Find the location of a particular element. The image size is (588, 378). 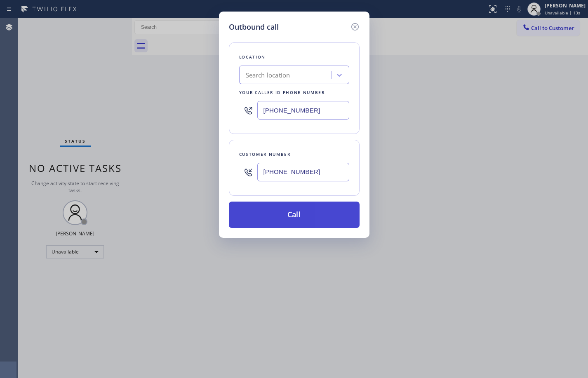

div: Your caller id phone number is located at coordinates (294, 92).